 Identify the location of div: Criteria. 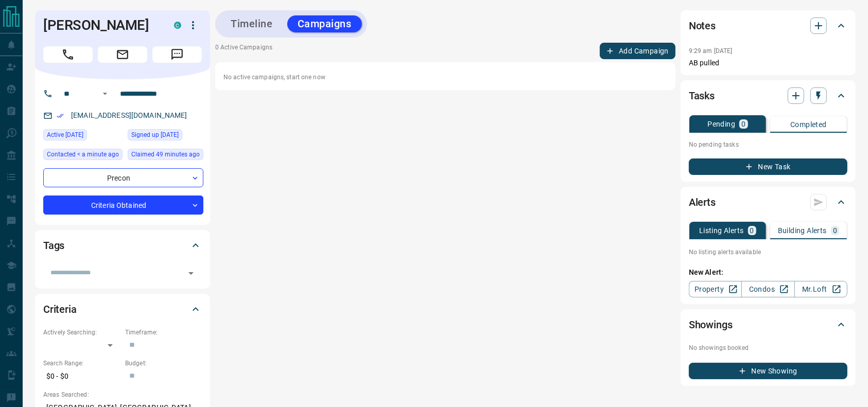
(122, 309).